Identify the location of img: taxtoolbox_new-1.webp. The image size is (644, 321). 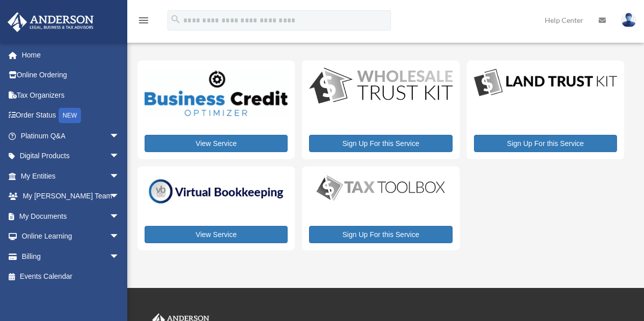
(380, 188).